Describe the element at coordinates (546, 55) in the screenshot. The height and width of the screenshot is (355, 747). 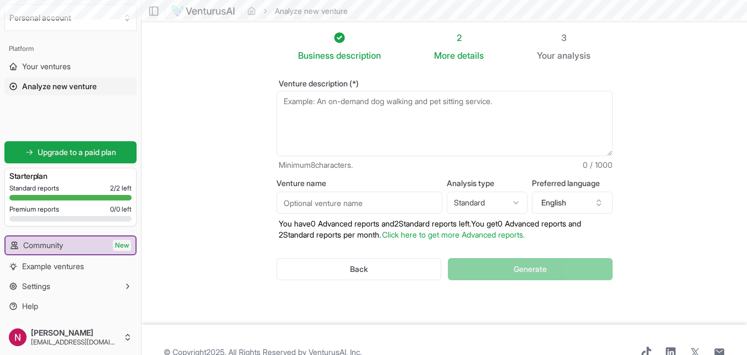
I see `span: Your` at that location.